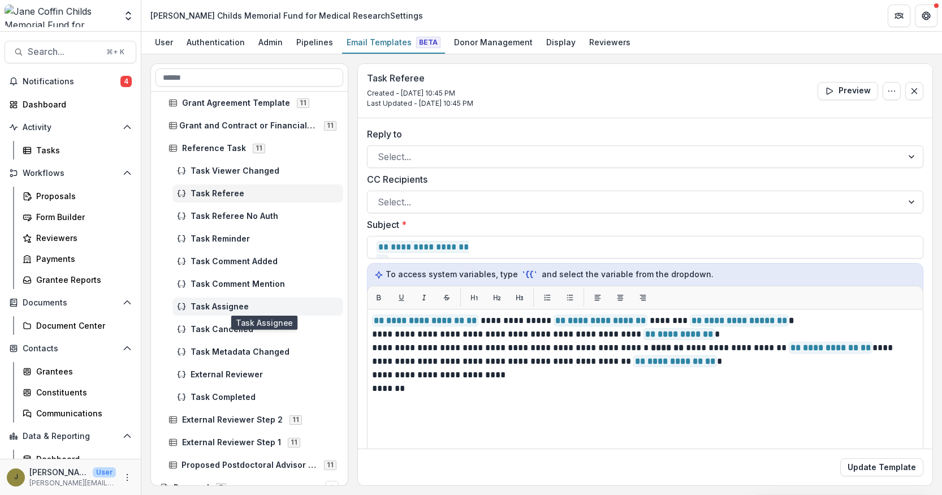 The image size is (942, 495). What do you see at coordinates (71, 81) in the screenshot?
I see `span: Notifications` at bounding box center [71, 81].